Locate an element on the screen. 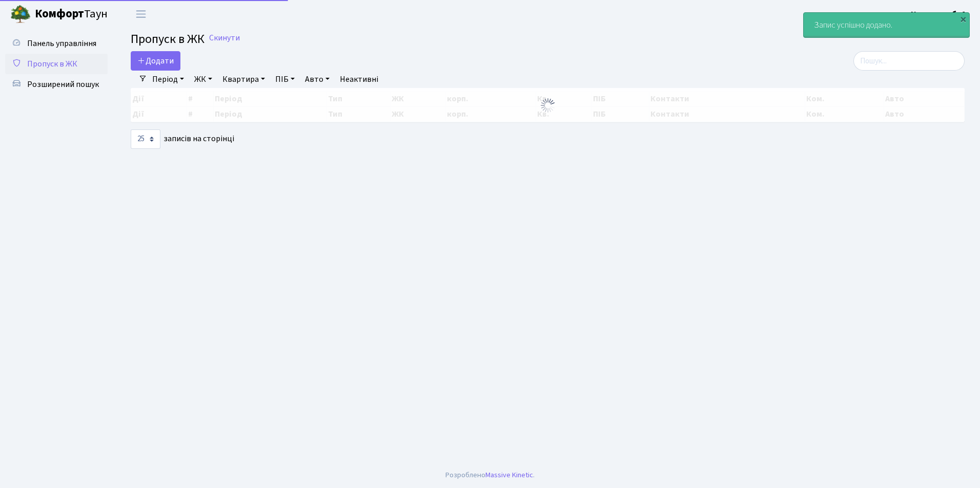  span: Таун is located at coordinates (71, 14).